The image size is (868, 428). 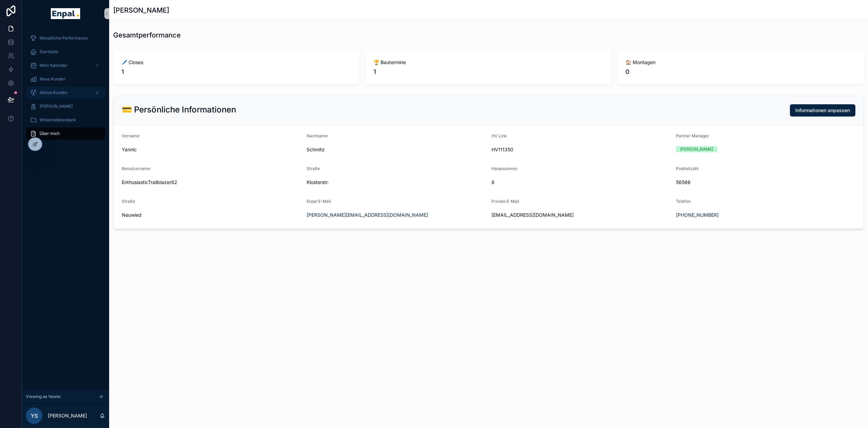 I want to click on h2: 💳 Persönliche Informationen, so click(x=179, y=110).